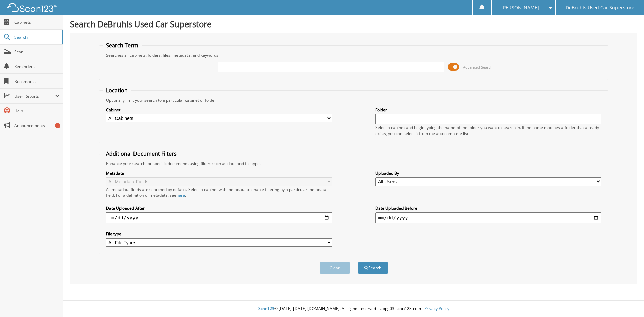 The height and width of the screenshot is (317, 644). I want to click on button: Search, so click(373, 268).